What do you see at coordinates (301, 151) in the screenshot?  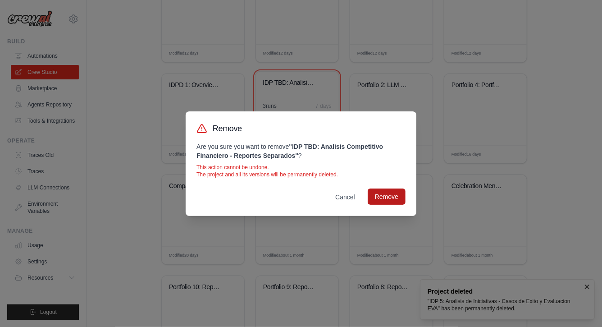 I see `p: Are you sure you want to remove ?` at bounding box center [301, 151].